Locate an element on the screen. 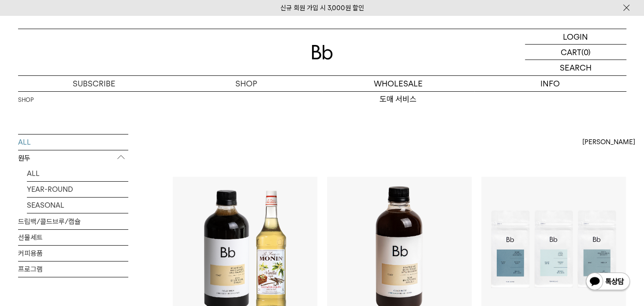  img: 카카오톡 채널 1:1 채팅 버튼 is located at coordinates (608, 282).